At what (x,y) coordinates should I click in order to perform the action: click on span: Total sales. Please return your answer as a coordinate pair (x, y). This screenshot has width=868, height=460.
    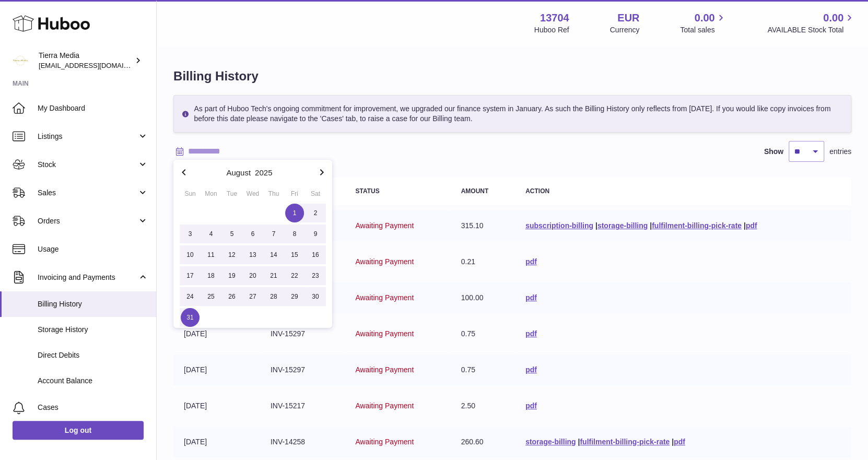
    Looking at the image, I should click on (703, 30).